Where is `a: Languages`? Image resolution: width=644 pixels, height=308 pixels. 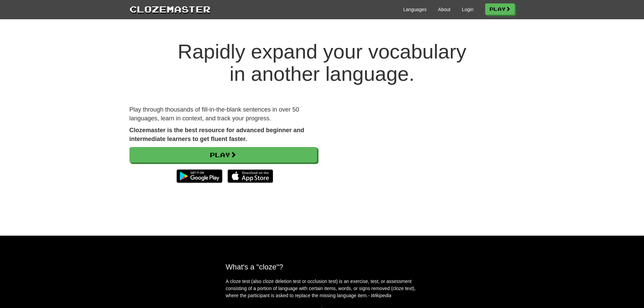 a: Languages is located at coordinates (414, 9).